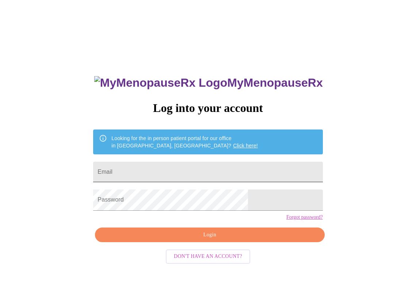  I want to click on a: Don't have an account?, so click(208, 256).